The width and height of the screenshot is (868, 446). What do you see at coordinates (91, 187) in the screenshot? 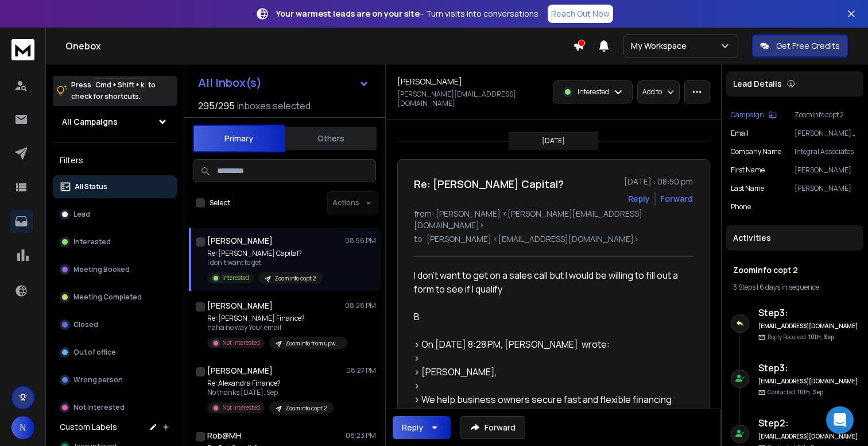
I see `p: All Status` at bounding box center [91, 187].